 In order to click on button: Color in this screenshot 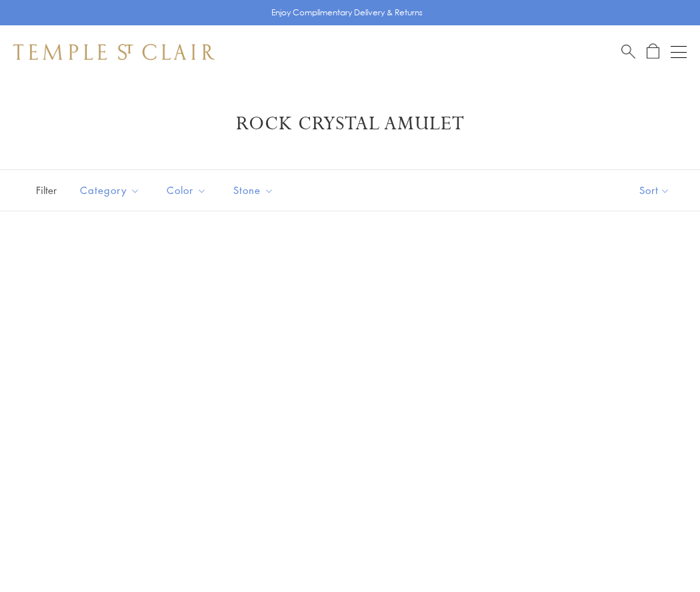, I will do `click(187, 190)`.